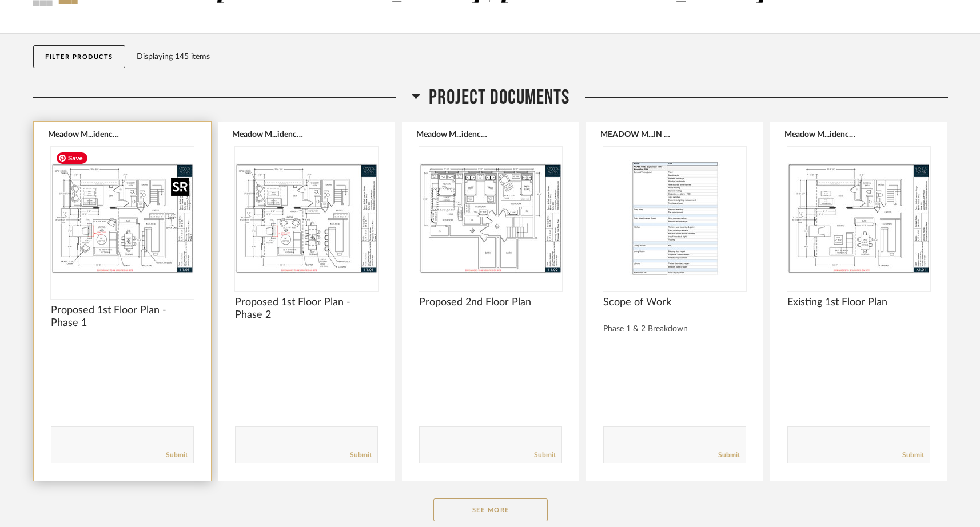 This screenshot has width=980, height=527. What do you see at coordinates (490, 510) in the screenshot?
I see `button: See More` at bounding box center [490, 510].